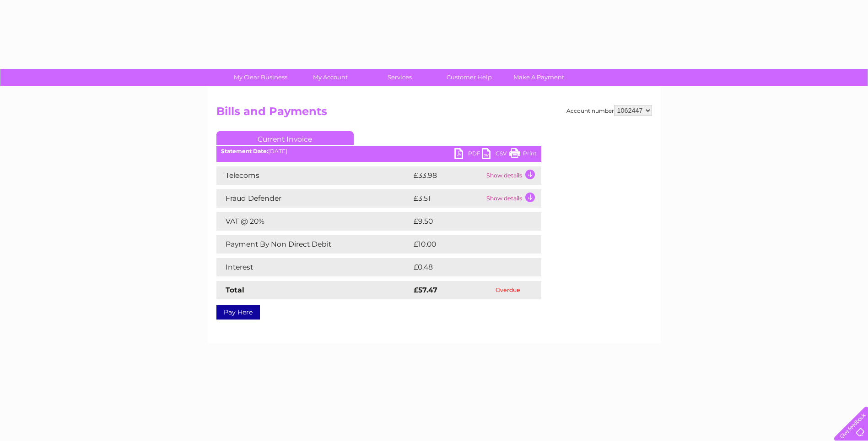 Image resolution: width=868 pixels, height=441 pixels. I want to click on td: £9.50, so click(466, 221).